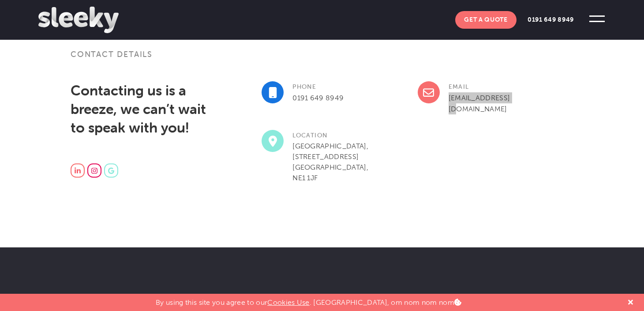 The height and width of the screenshot is (311, 644). What do you see at coordinates (322, 300) in the screenshot?
I see `h3: Give us a shout` at bounding box center [322, 300].